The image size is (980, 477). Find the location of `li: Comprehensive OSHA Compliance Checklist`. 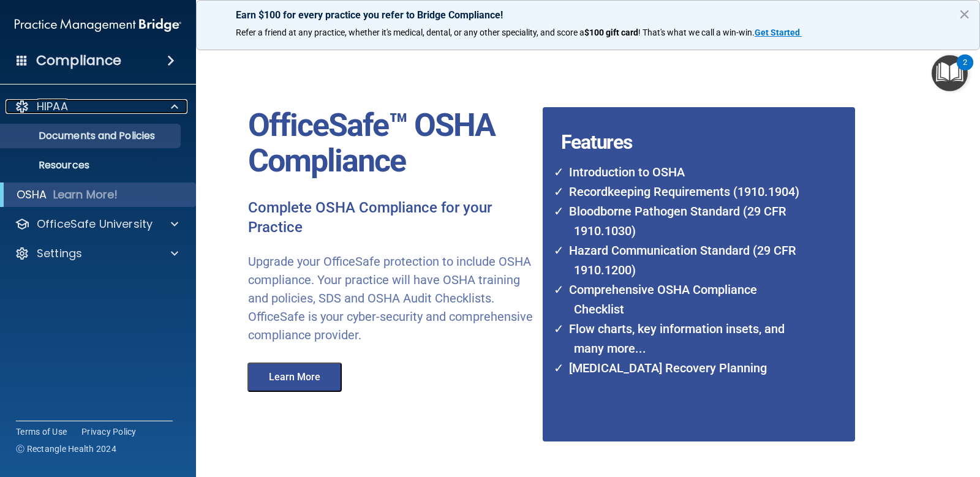

li: Comprehensive OSHA Compliance Checklist is located at coordinates (684, 299).